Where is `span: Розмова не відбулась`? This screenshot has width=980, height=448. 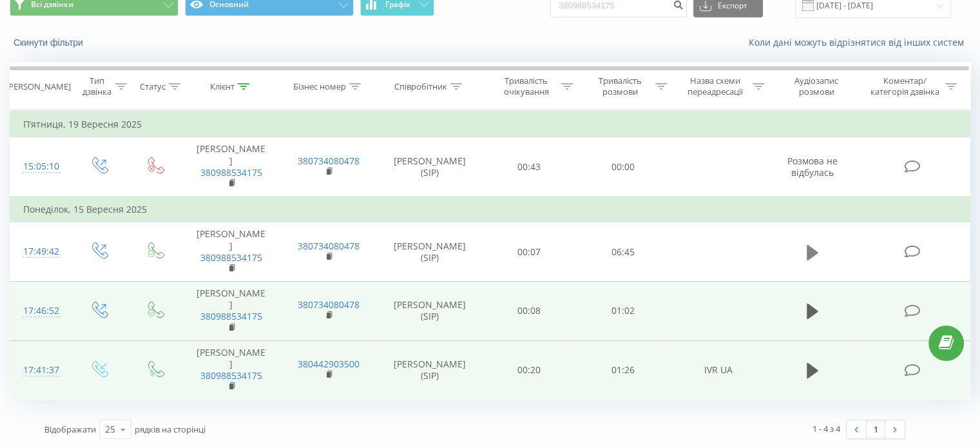 span: Розмова не відбулась is located at coordinates (812, 166).